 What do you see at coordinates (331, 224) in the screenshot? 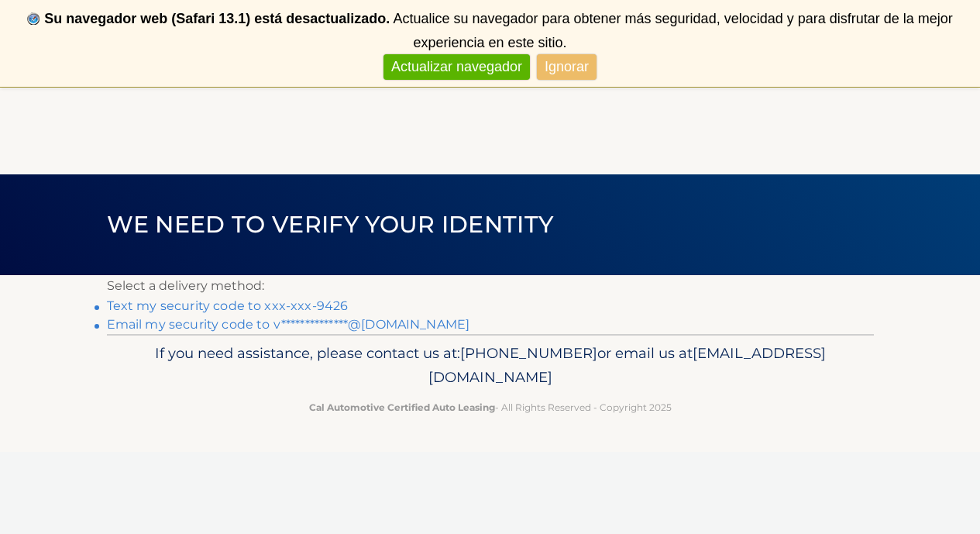
I see `span: We need to verify your identity` at bounding box center [331, 224].